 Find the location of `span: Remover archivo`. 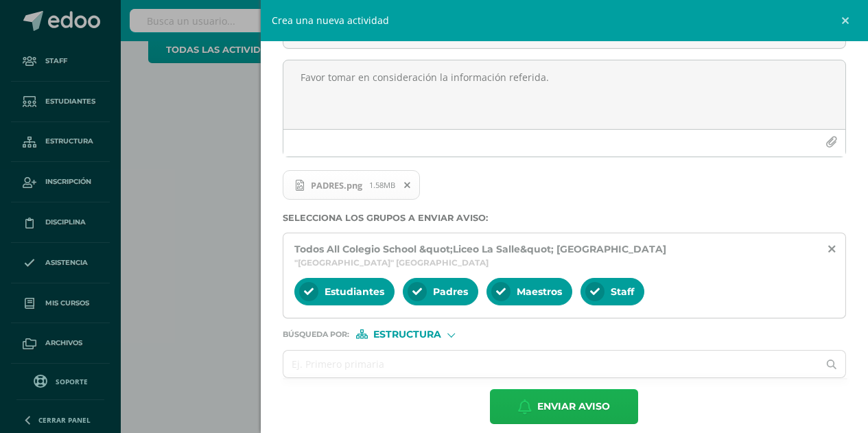

span: Remover archivo is located at coordinates (408, 185).